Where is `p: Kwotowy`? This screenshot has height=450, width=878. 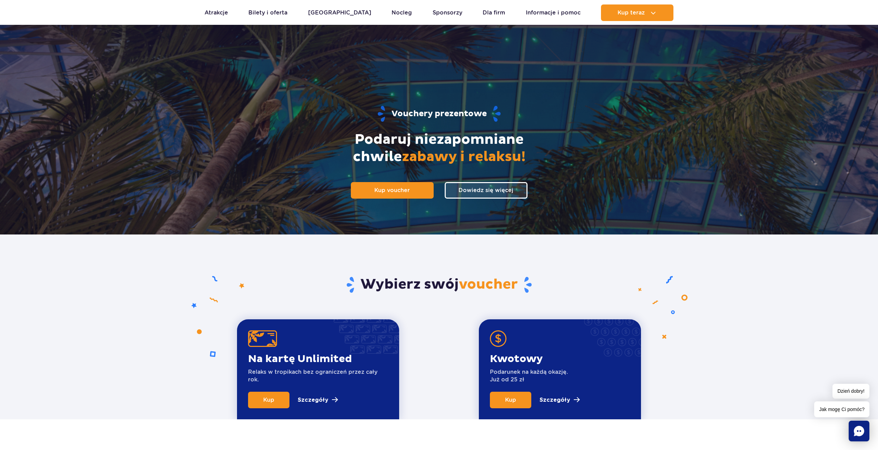
p: Kwotowy is located at coordinates (529, 359).